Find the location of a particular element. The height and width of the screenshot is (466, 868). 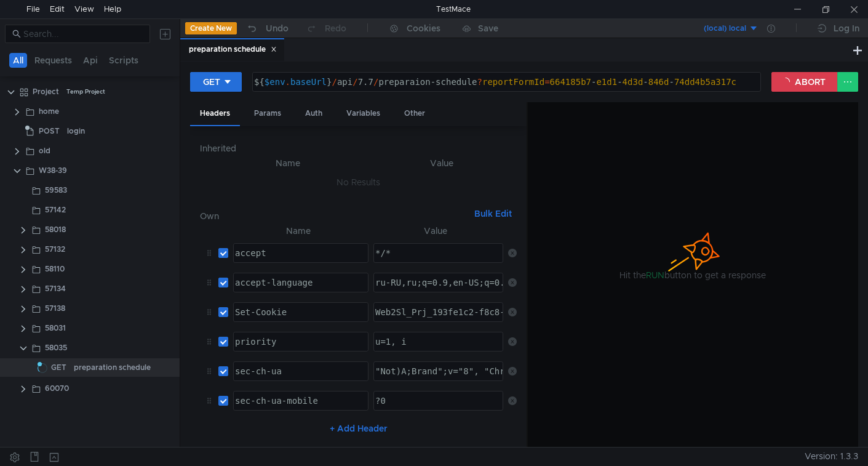

div: GET is located at coordinates (212, 82).